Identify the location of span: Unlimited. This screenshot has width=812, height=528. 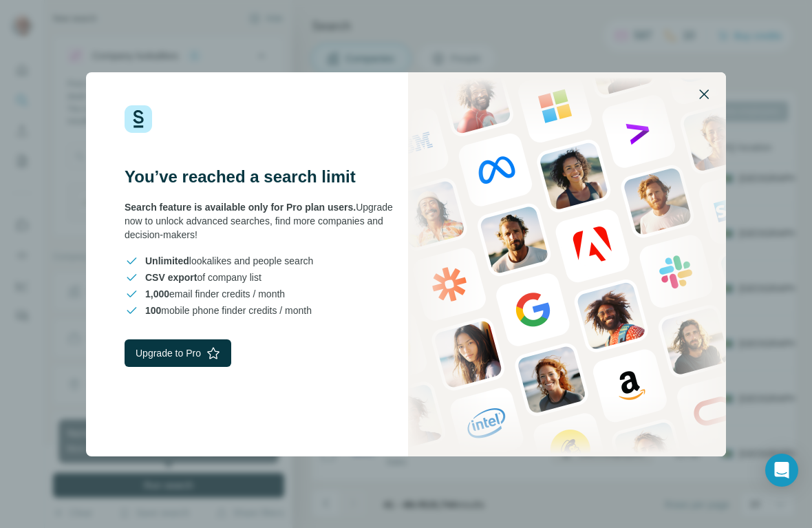
(167, 261).